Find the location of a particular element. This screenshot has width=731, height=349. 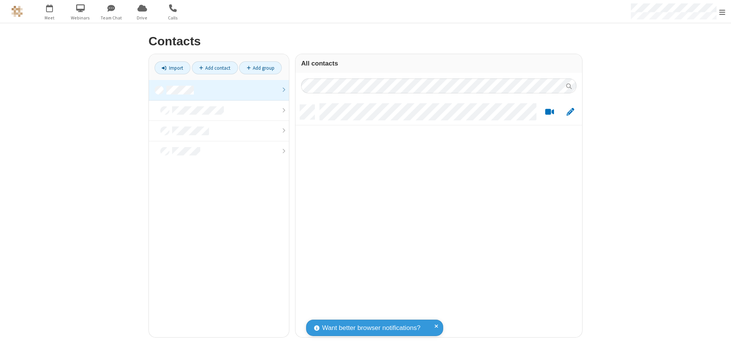

h2: Contacts is located at coordinates (365, 41).